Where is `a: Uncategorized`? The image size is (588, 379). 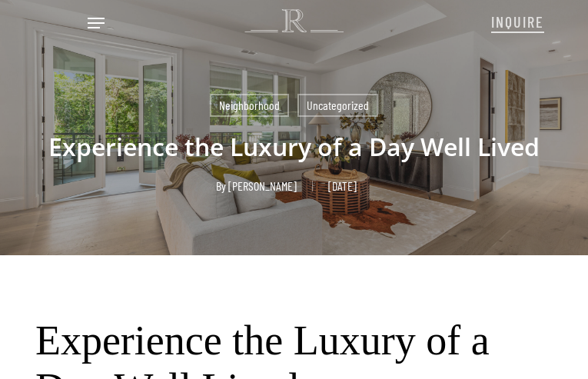
a: Uncategorized is located at coordinates (337, 105).